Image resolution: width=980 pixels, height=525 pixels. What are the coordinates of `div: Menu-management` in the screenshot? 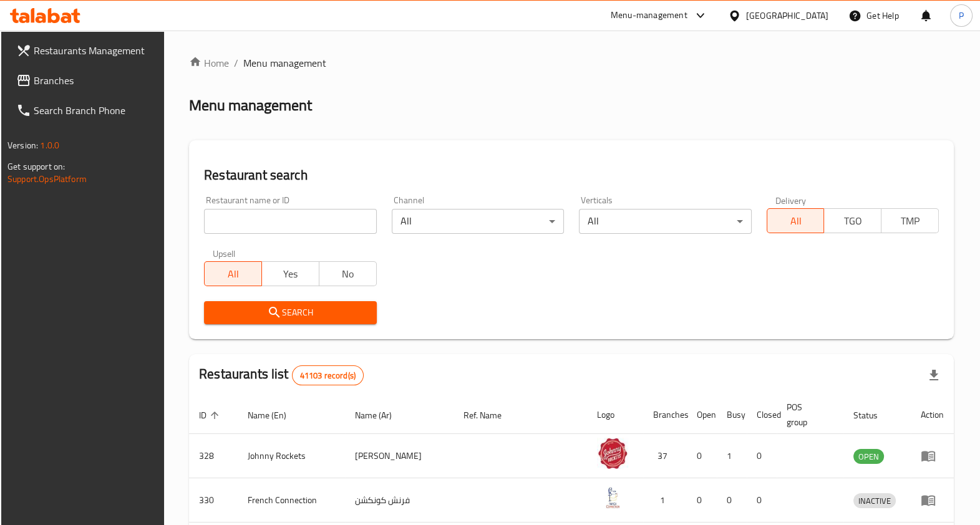 It's located at (649, 16).